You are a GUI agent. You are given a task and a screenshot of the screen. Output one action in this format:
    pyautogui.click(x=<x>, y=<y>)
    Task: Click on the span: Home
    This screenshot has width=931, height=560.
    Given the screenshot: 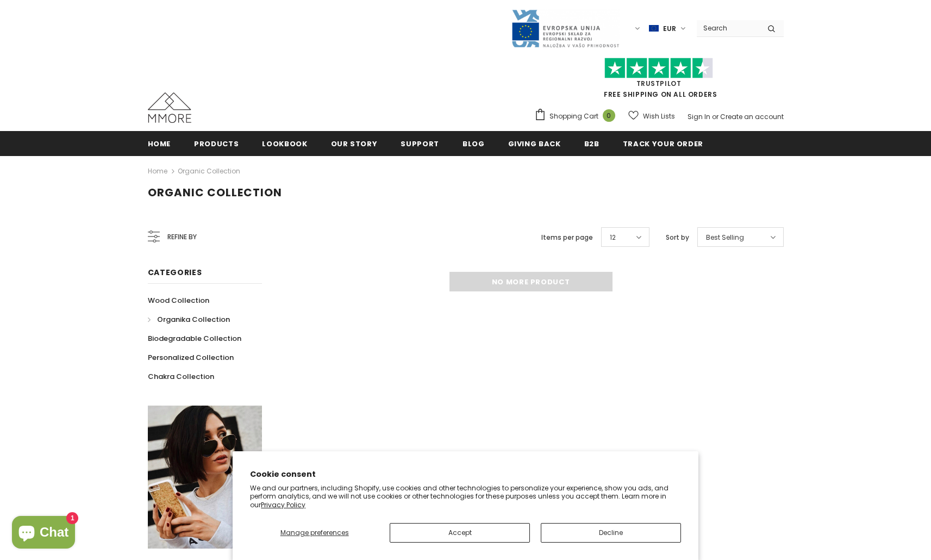 What is the action you would take?
    pyautogui.click(x=159, y=143)
    